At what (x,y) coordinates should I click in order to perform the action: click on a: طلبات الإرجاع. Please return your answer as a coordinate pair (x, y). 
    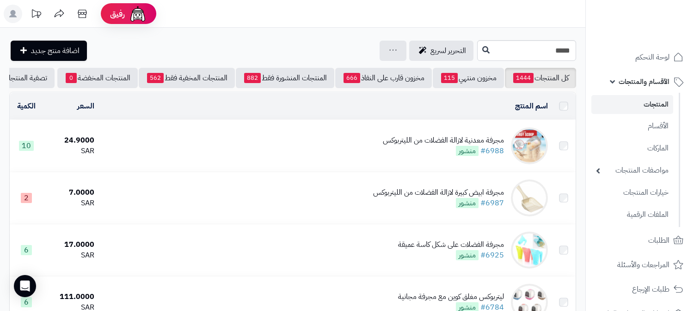
    Looking at the image, I should click on (640, 290).